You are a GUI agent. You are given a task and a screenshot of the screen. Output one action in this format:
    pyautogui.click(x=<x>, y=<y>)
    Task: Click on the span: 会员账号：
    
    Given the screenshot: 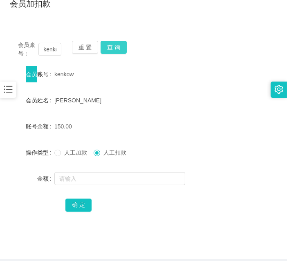 What is the action you would take?
    pyautogui.click(x=28, y=49)
    